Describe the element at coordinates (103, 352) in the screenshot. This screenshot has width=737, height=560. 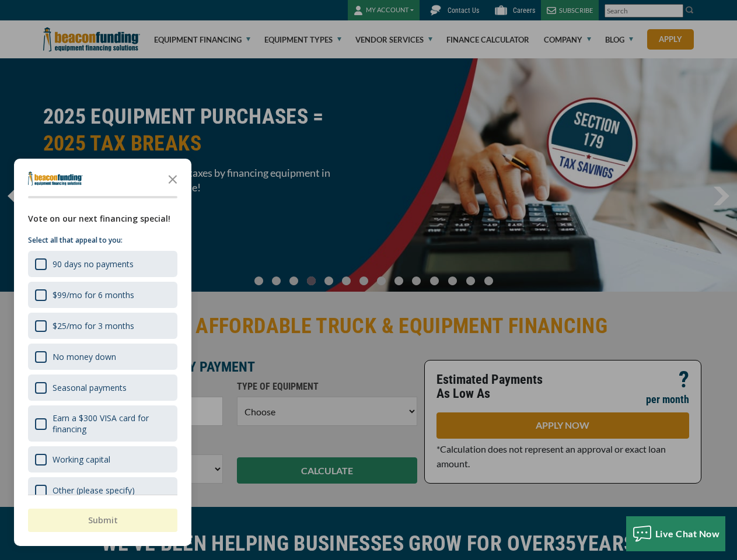
I see `div: Survey` at that location.